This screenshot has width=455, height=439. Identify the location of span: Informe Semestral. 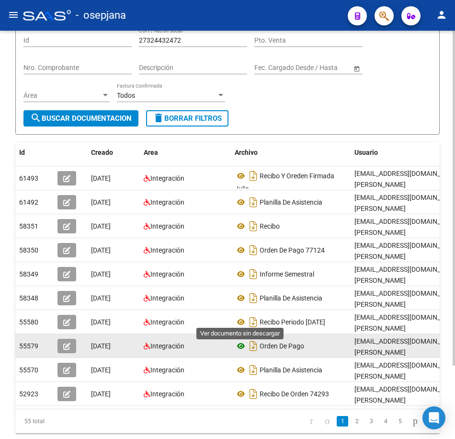
(287, 274).